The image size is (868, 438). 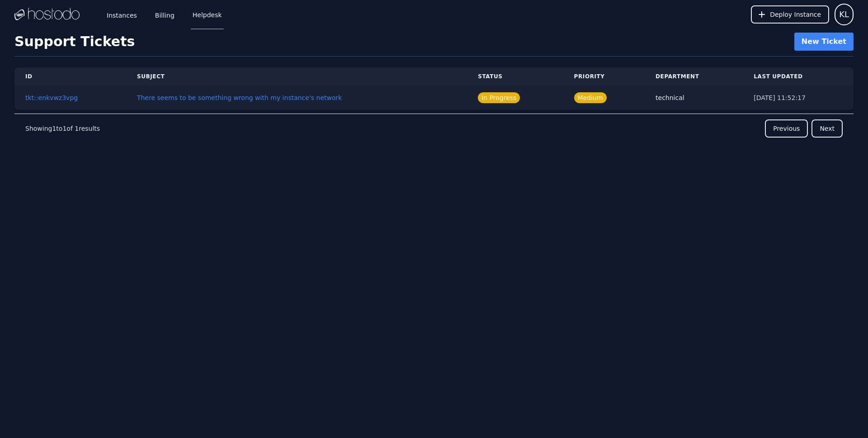 I want to click on button: tkt::enkvwz3vpg, so click(x=51, y=98).